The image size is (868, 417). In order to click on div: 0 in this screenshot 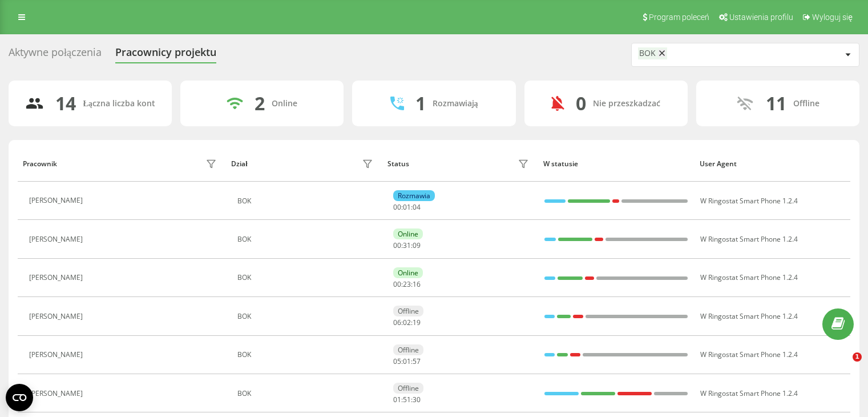, I will do `click(581, 104)`.